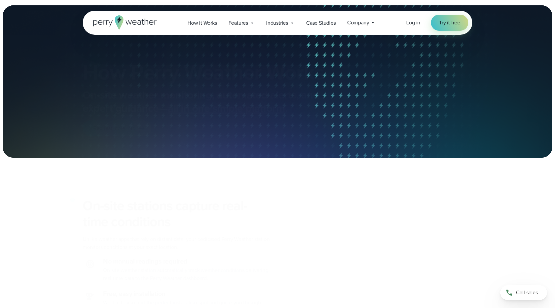 The height and width of the screenshot is (308, 555). I want to click on span: Features, so click(238, 23).